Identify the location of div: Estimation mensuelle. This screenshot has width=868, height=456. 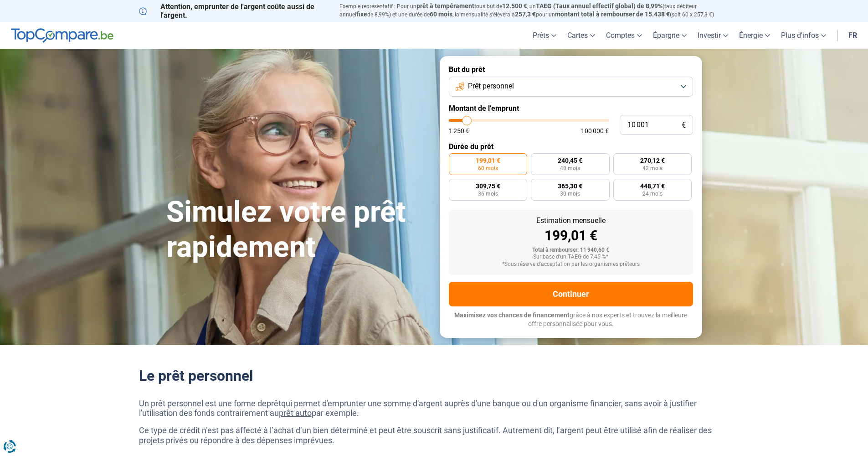
(571, 221).